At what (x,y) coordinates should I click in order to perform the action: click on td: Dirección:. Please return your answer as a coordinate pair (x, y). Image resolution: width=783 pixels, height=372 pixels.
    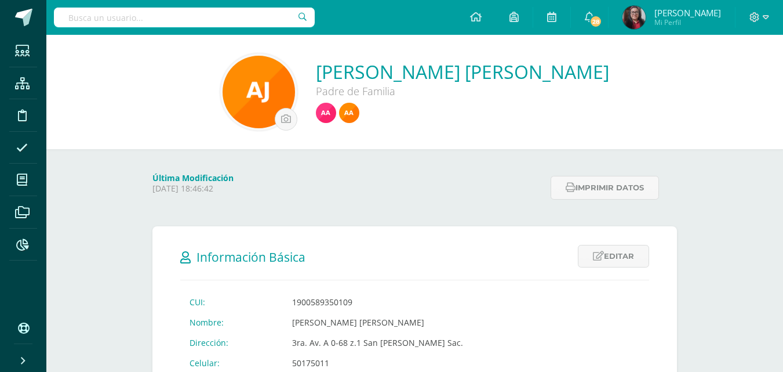
    Looking at the image, I should click on (231, 342).